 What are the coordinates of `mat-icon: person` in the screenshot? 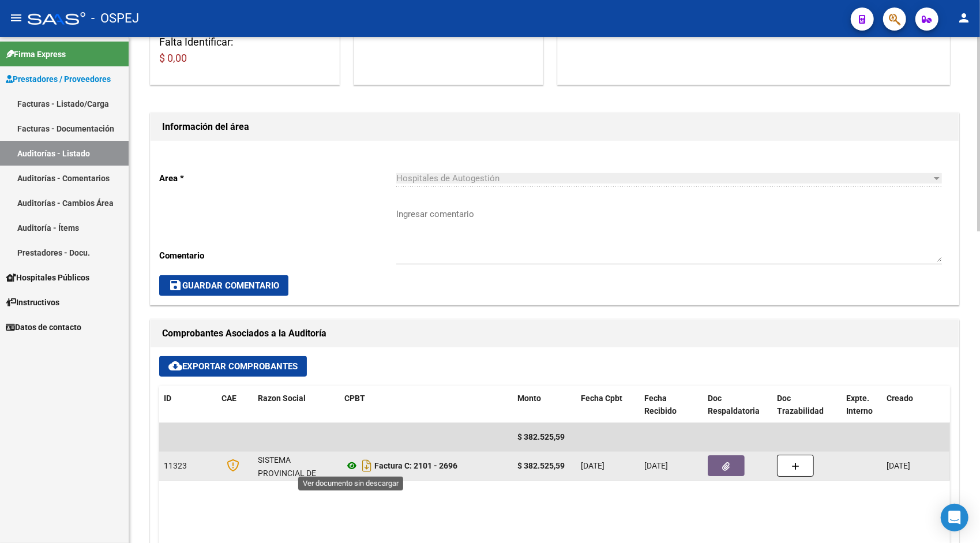 It's located at (964, 18).